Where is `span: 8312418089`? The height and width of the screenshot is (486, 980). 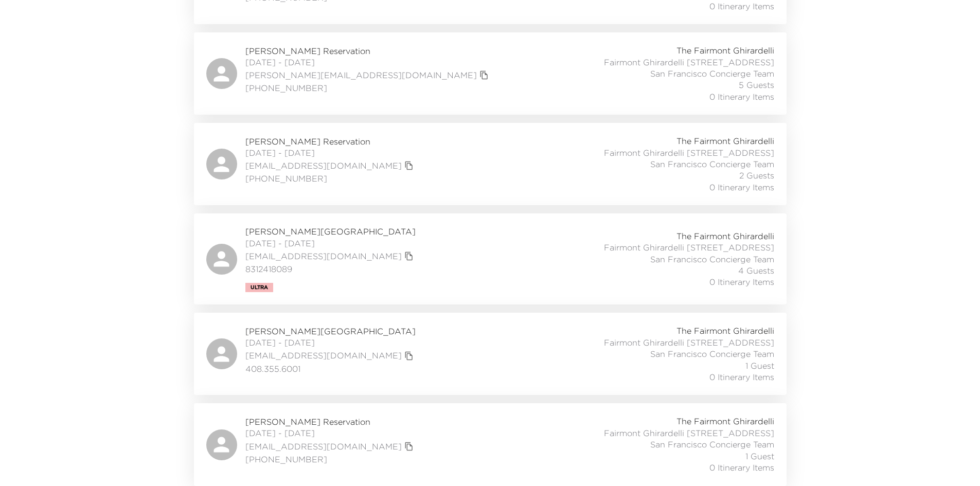 span: 8312418089 is located at coordinates (331, 269).